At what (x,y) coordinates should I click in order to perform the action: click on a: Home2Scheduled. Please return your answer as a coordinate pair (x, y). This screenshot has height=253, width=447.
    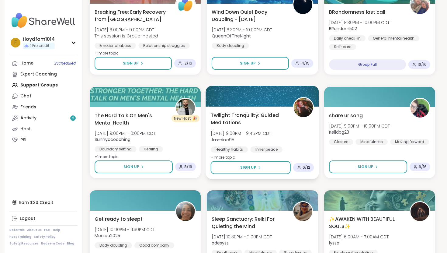
    Looking at the image, I should click on (43, 63).